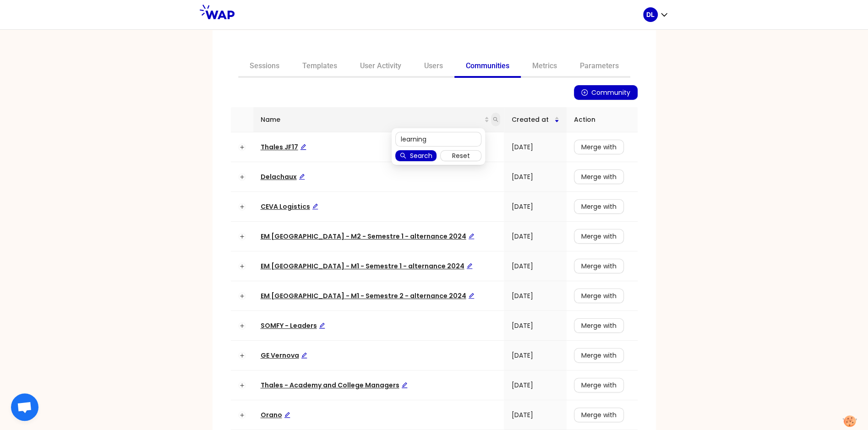 Image resolution: width=868 pixels, height=430 pixels. What do you see at coordinates (283, 177) in the screenshot?
I see `span: Delachaux` at bounding box center [283, 177].